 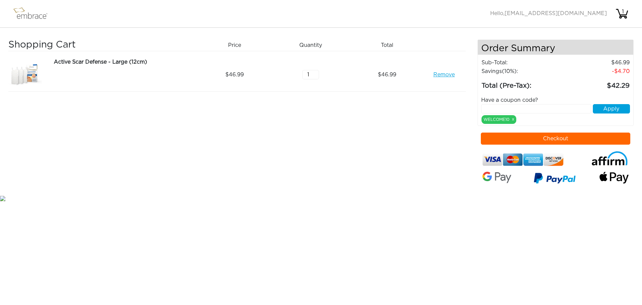 What do you see at coordinates (33, 14) in the screenshot?
I see `img: logo.png` at bounding box center [33, 14].